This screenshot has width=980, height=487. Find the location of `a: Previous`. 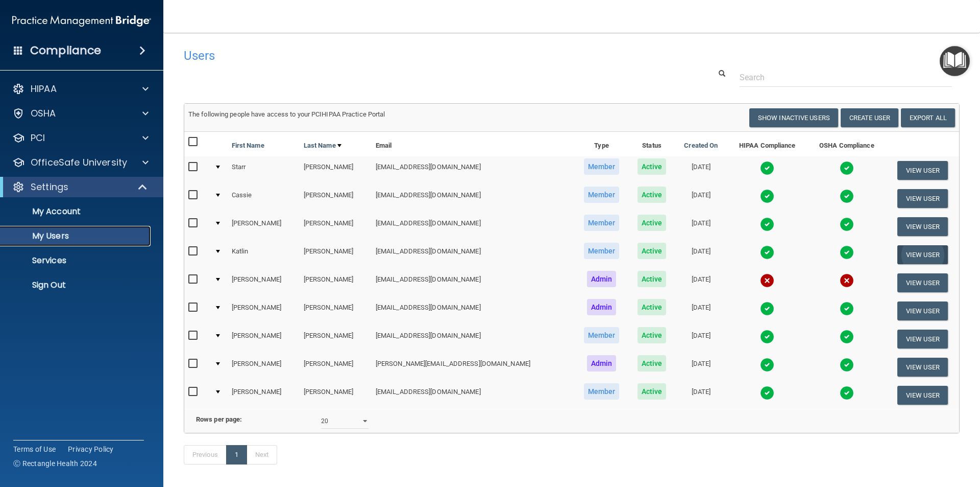

a: Previous is located at coordinates (205, 455).